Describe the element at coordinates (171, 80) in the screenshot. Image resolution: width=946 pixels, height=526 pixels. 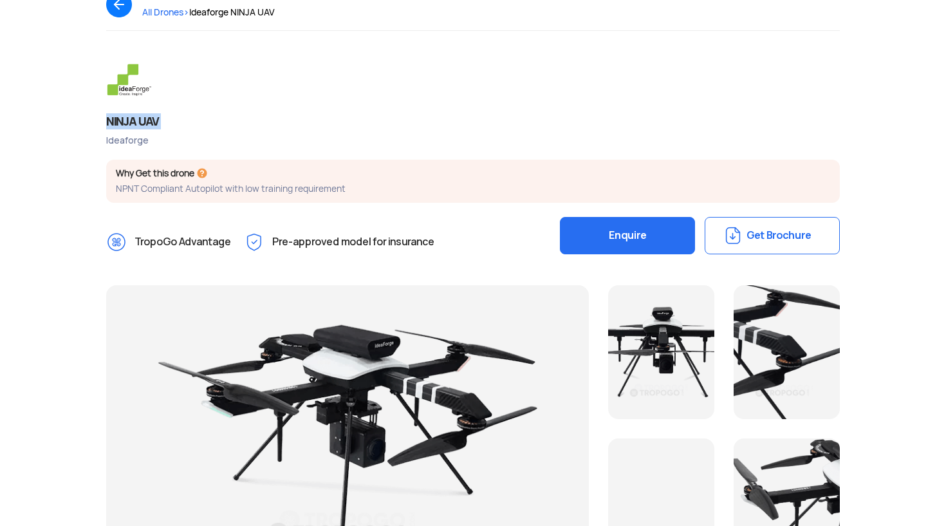
I see `img: ic_ideaforge@2x.png` at that location.